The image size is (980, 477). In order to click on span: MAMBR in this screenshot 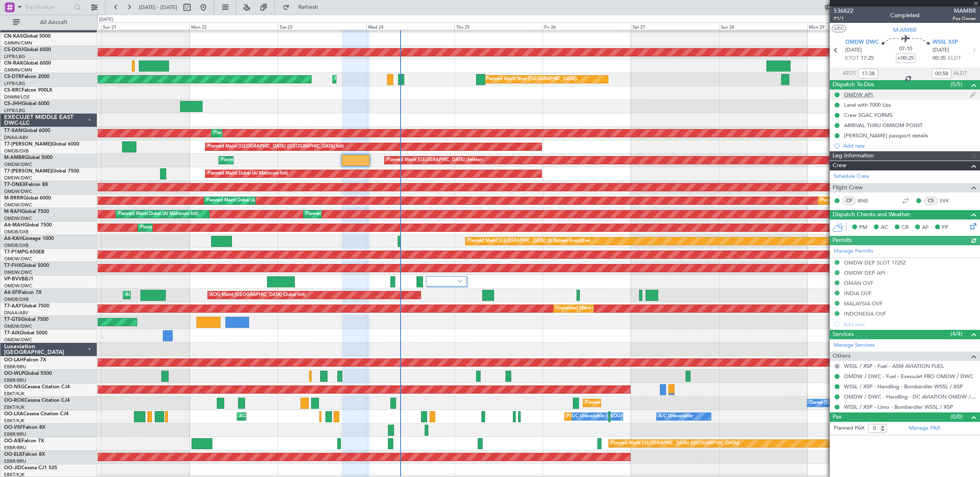, I will do `click(964, 10)`.